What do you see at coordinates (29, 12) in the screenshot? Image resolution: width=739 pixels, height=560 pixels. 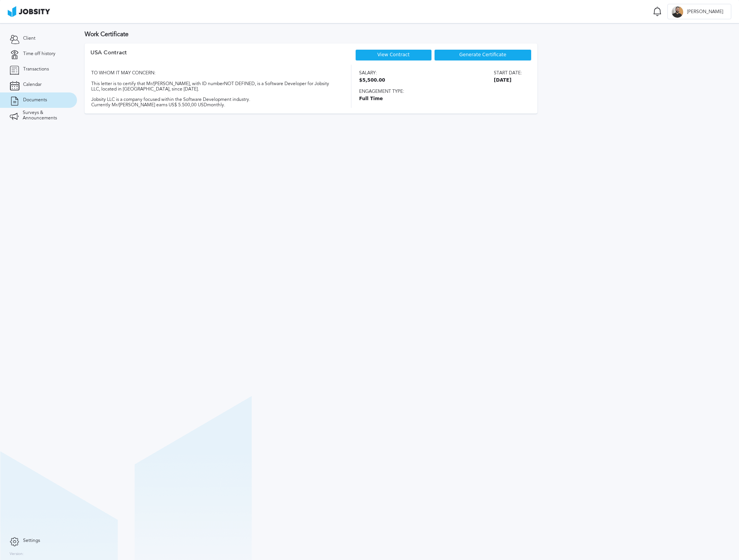 I see `img: ab4bad089aa723f57921c736e9817d99.png` at bounding box center [29, 12].